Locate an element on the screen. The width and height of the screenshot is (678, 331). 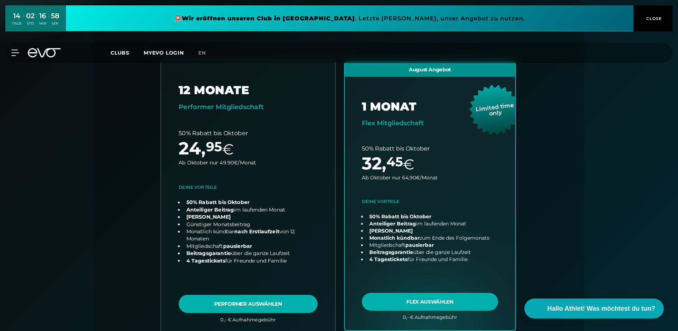
div: SEK is located at coordinates (55, 24).